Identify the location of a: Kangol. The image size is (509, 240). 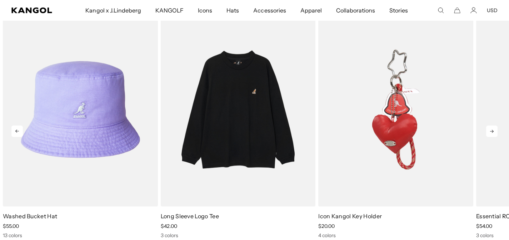
(34, 10).